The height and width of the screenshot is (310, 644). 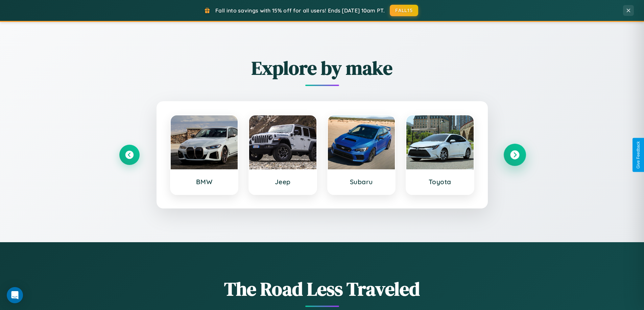 What do you see at coordinates (440, 182) in the screenshot?
I see `h3: Toyota` at bounding box center [440, 182].